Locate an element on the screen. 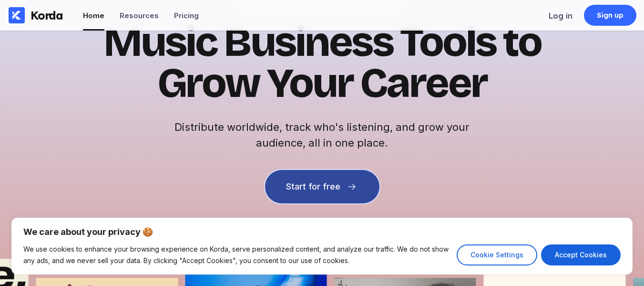  div: Log in is located at coordinates (560, 16).